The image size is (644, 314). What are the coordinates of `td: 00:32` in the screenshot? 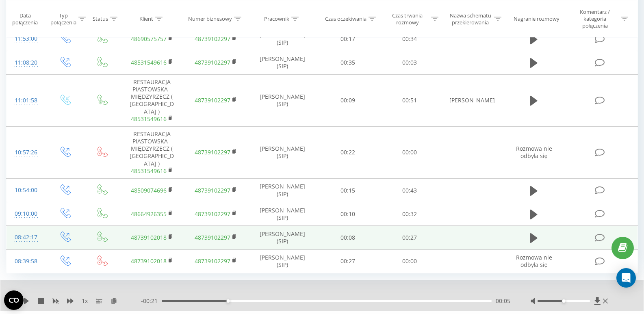 It's located at (409, 214).